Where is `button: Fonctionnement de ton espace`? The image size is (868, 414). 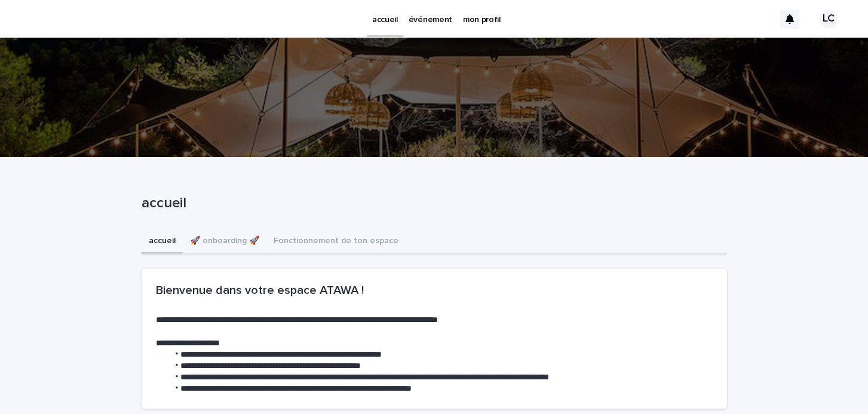 button: Fonctionnement de ton espace is located at coordinates (336, 242).